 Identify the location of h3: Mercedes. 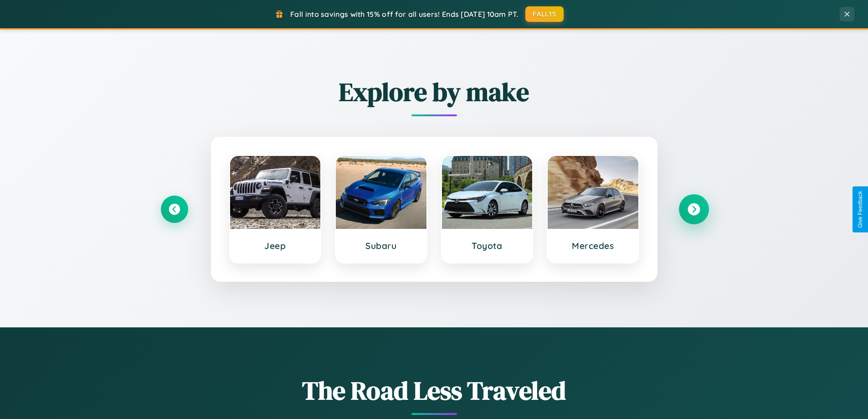
(592, 245).